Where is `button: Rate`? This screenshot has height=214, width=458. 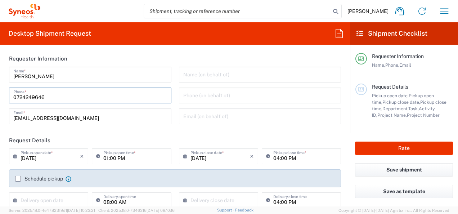
button: Rate is located at coordinates (404, 148).